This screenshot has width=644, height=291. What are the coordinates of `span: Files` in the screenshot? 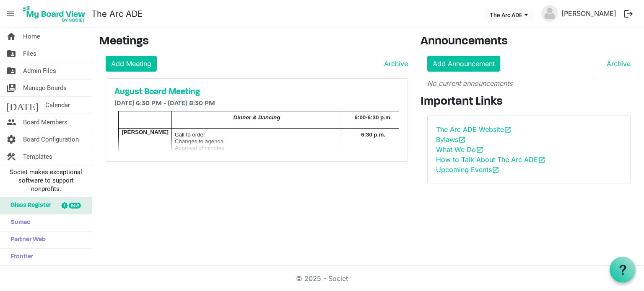 It's located at (30, 54).